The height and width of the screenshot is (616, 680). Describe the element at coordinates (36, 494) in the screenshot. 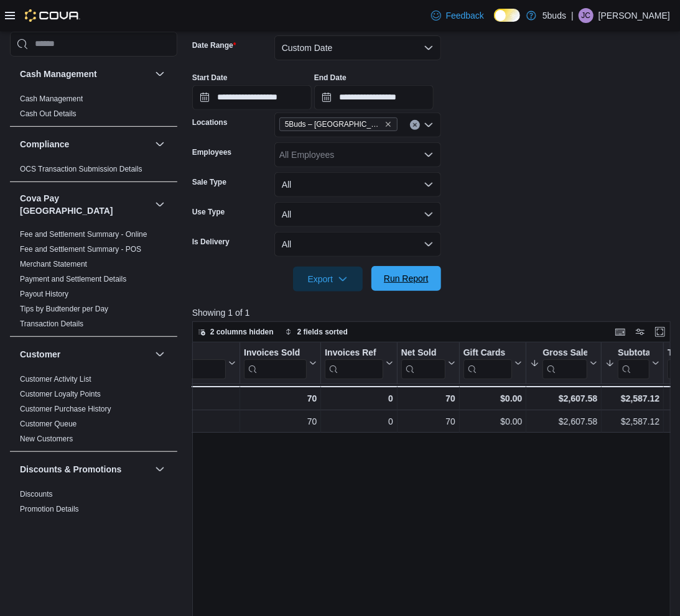

I see `a: Discounts` at that location.